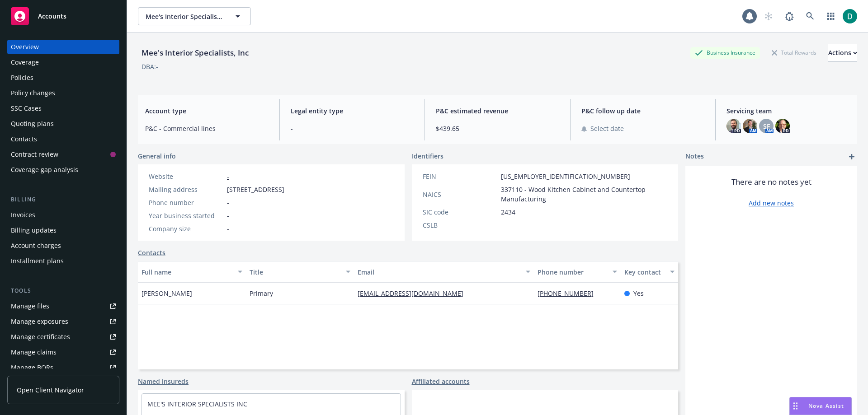 The width and height of the screenshot is (868, 415). What do you see at coordinates (497, 111) in the screenshot?
I see `span: P&C estimated revenue` at bounding box center [497, 111].